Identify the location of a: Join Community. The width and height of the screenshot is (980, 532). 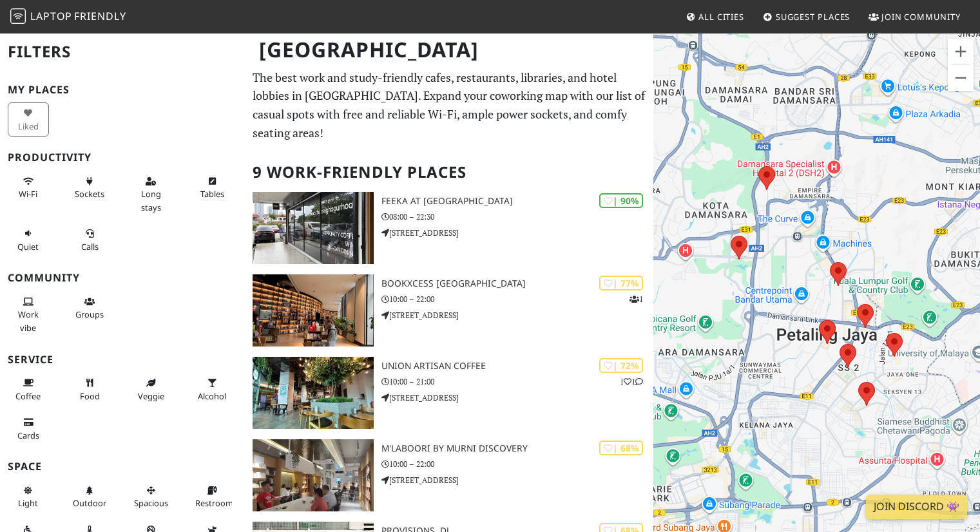
(915, 17).